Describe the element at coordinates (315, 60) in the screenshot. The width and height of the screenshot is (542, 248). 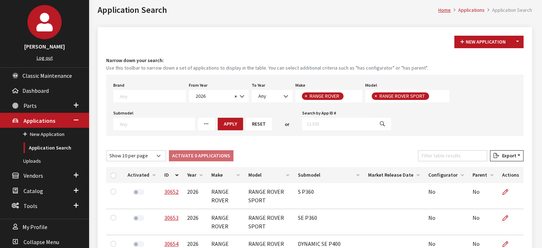
I see `h4: Narrow down your search:` at that location.